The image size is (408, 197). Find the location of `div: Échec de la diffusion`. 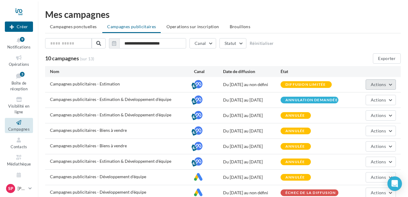

div: Échec de la diffusion is located at coordinates (311, 193).